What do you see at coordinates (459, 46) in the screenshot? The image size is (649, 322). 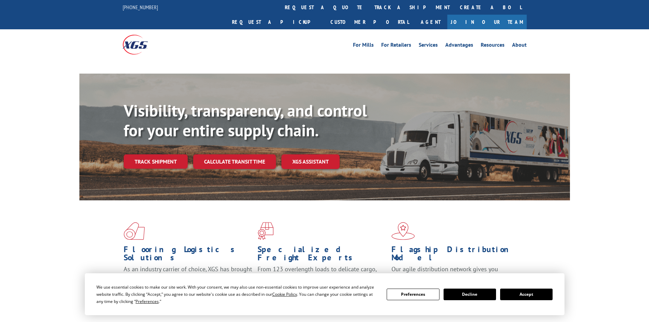 I see `a: Advantages` at bounding box center [459, 46].